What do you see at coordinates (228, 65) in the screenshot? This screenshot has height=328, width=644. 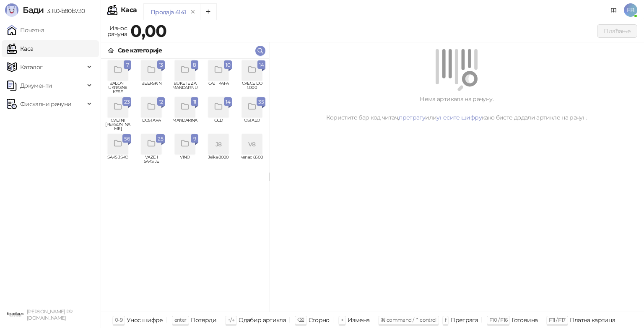 I see `span: 10` at bounding box center [228, 65].